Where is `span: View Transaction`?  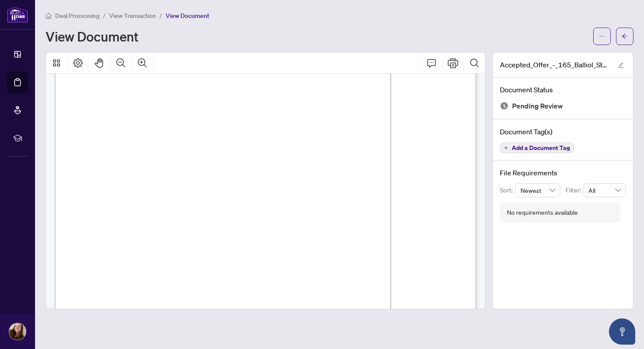 span: View Transaction is located at coordinates (132, 16).